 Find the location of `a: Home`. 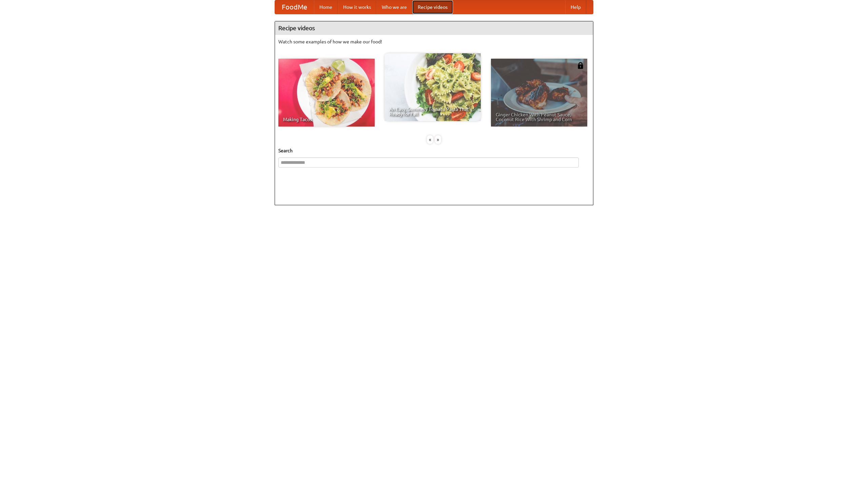

a: Home is located at coordinates (326, 7).